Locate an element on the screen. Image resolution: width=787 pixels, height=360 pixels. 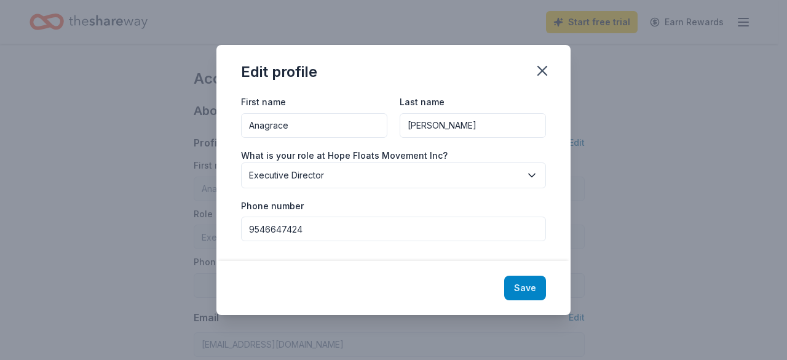
button: Executive Director is located at coordinates (394, 175).